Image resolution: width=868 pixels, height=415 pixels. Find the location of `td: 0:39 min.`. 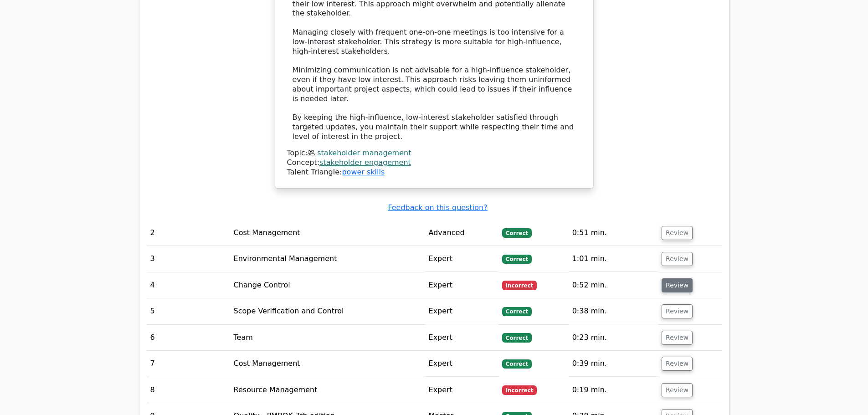

td: 0:39 min. is located at coordinates (614, 364).